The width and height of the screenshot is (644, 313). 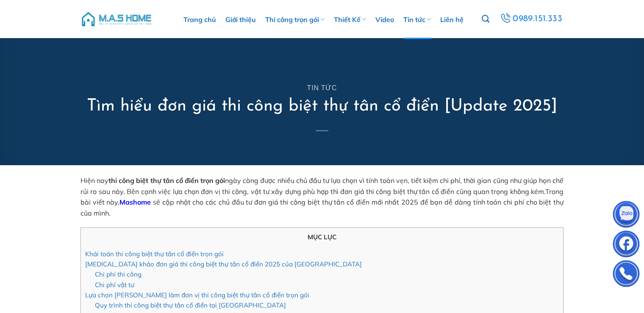 I want to click on h1: Tìm hiểu đơn giá thi công biệt thự tân cổ điển [Update 2025], so click(x=322, y=107).